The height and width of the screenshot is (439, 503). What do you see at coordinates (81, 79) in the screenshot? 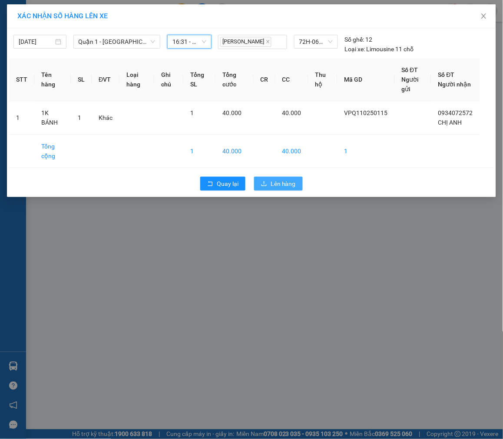
I see `th: SL` at bounding box center [81, 79].